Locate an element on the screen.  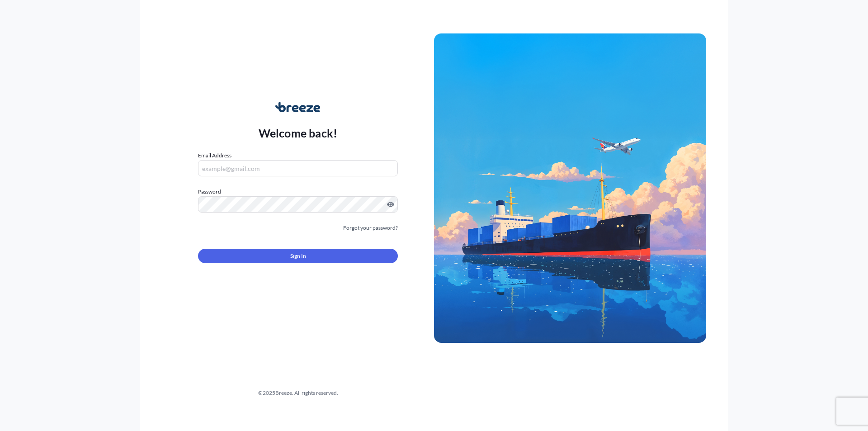
p: Welcome back! is located at coordinates (298, 133).